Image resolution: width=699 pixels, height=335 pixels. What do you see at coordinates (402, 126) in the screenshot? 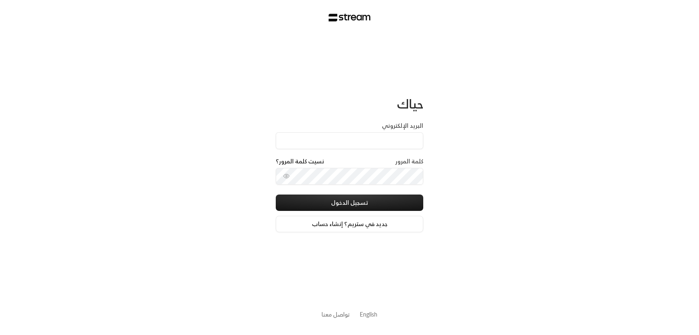
I see `label: البريد الإلكتروني` at bounding box center [402, 126].